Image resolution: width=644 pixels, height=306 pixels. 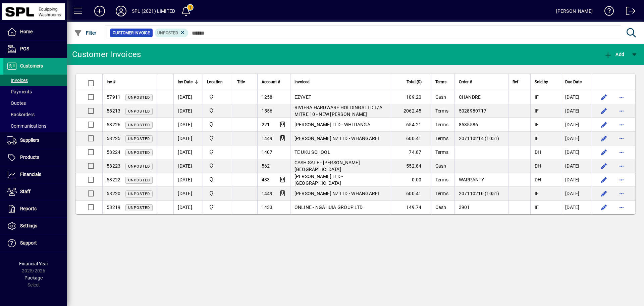 I want to click on span: Support, so click(x=29, y=242).